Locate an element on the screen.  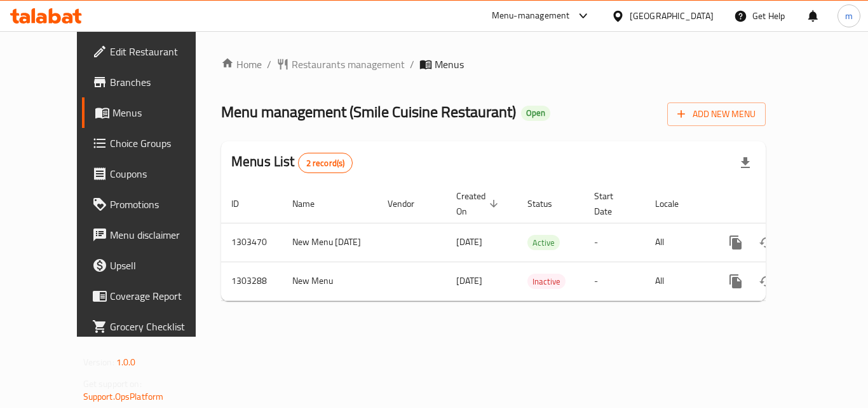
td: 1303288 is located at coordinates (251, 280).